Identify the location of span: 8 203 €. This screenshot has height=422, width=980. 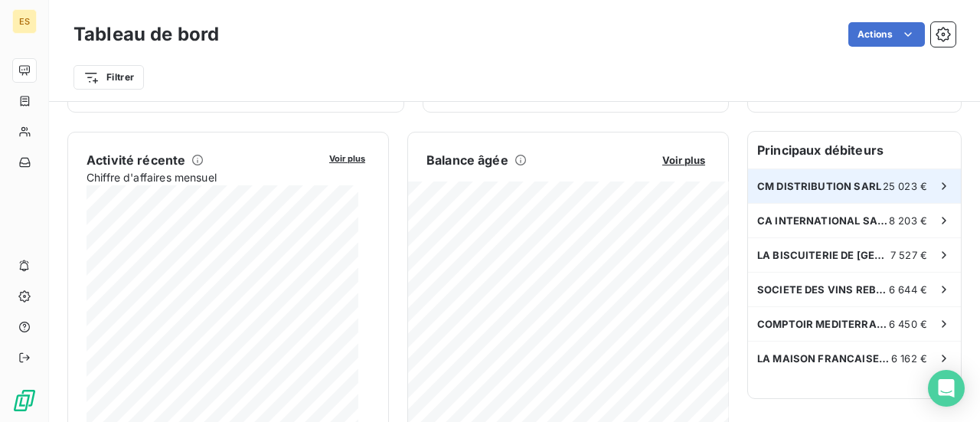
(908, 220).